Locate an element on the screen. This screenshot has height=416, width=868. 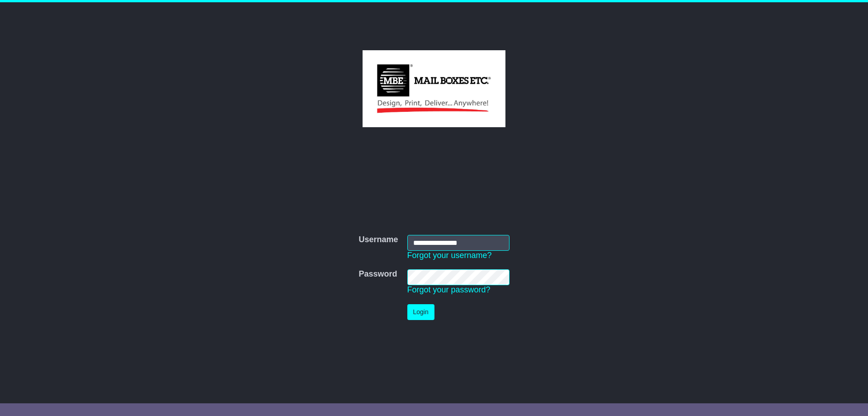
img: MBE Bondi Junction is located at coordinates (433, 89).